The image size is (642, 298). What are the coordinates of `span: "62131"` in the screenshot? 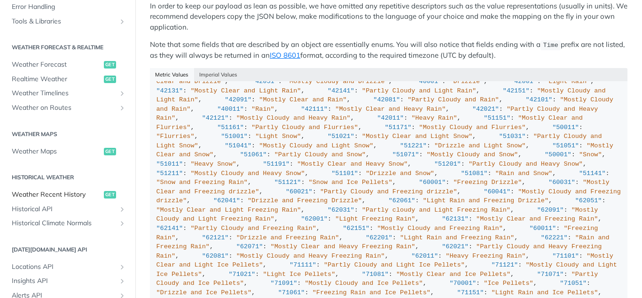 It's located at (455, 219).